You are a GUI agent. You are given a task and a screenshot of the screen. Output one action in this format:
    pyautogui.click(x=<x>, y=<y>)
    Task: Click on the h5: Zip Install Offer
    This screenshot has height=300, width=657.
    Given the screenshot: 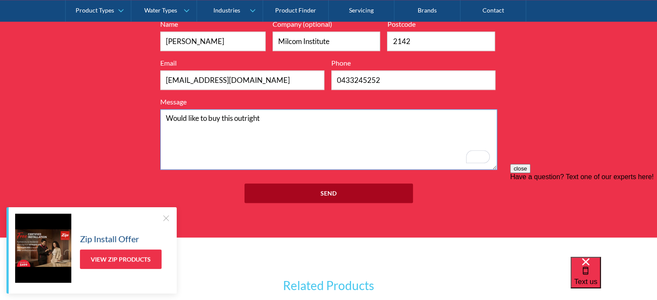 What is the action you would take?
    pyautogui.click(x=109, y=239)
    